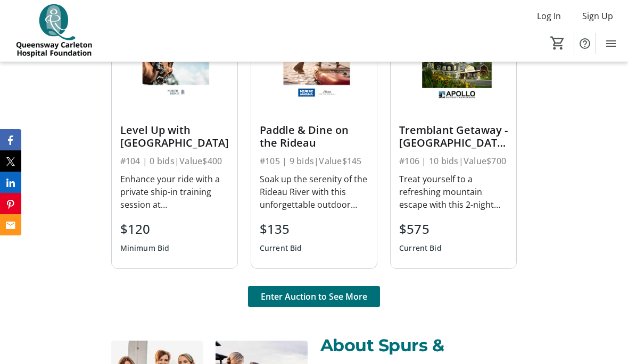  I want to click on span: Sign Up, so click(598, 16).